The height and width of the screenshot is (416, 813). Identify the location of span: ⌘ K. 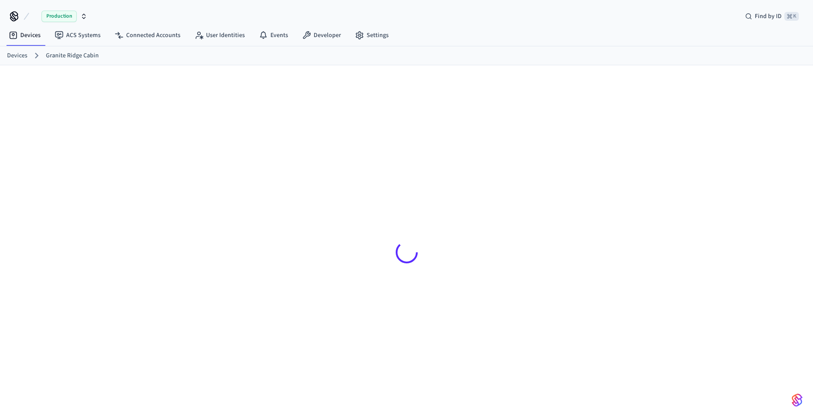
(792, 16).